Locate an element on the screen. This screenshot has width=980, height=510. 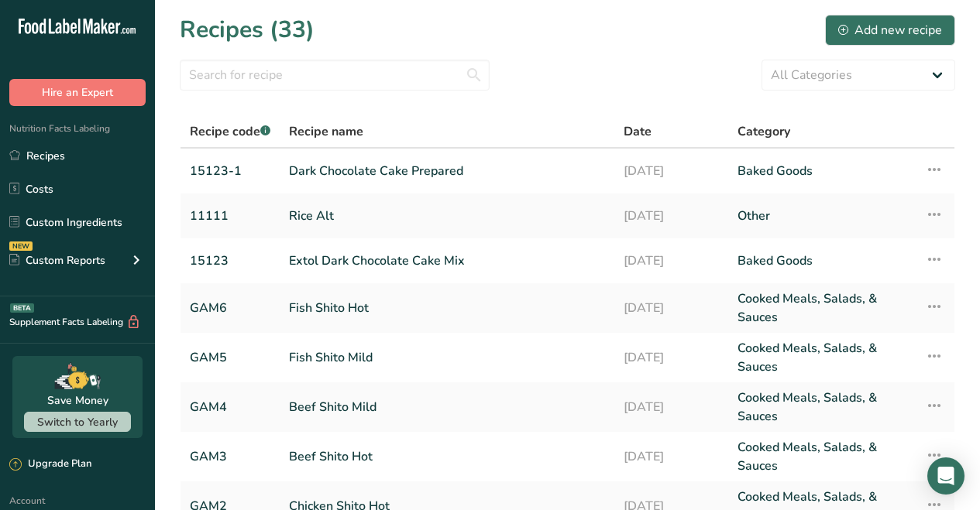
a: Dark Chocolate Cake Prepared is located at coordinates (447, 171).